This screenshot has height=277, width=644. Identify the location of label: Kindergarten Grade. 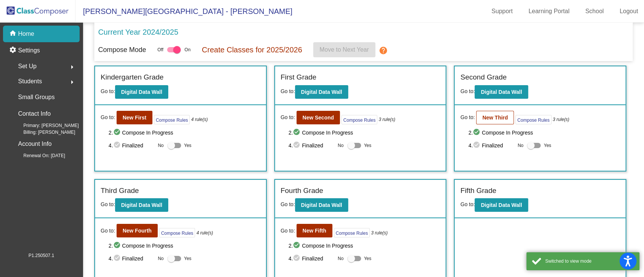
(132, 78).